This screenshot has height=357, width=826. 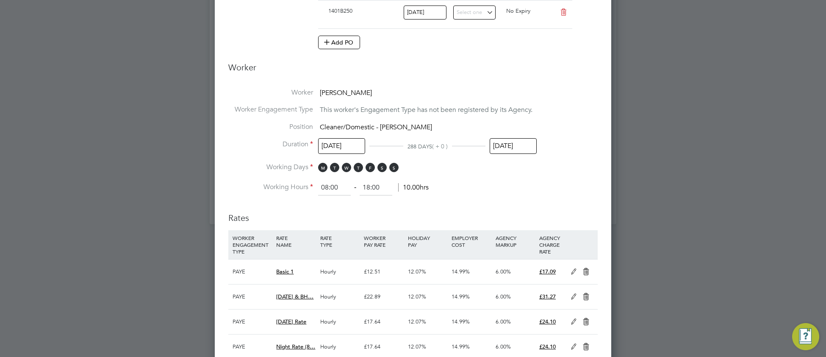 I want to click on span: £17.09, so click(x=547, y=271).